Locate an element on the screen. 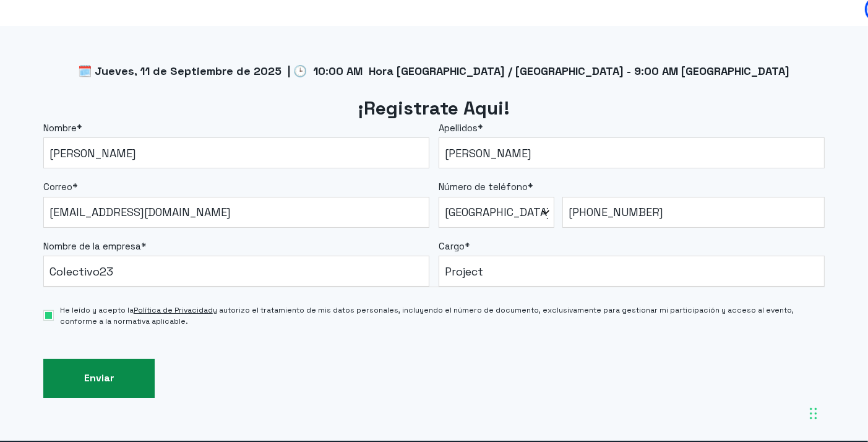 The height and width of the screenshot is (442, 868). span: Apellidos is located at coordinates (457, 127).